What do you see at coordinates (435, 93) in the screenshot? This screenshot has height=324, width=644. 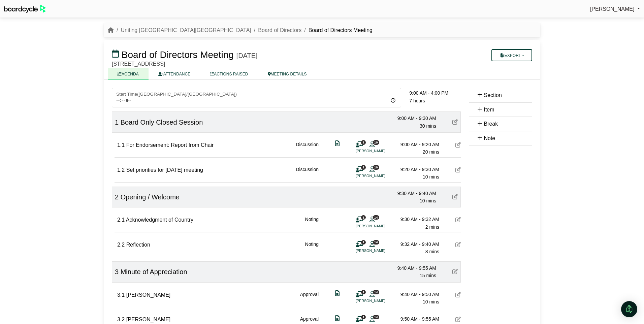 I see `div: 9:00 AM - 4:00 PM` at bounding box center [435, 93].